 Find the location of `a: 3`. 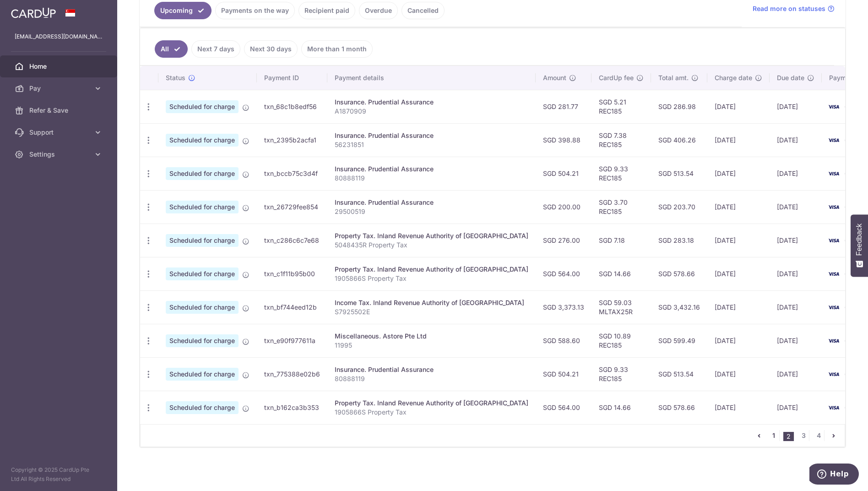

a: 3 is located at coordinates (804, 435).